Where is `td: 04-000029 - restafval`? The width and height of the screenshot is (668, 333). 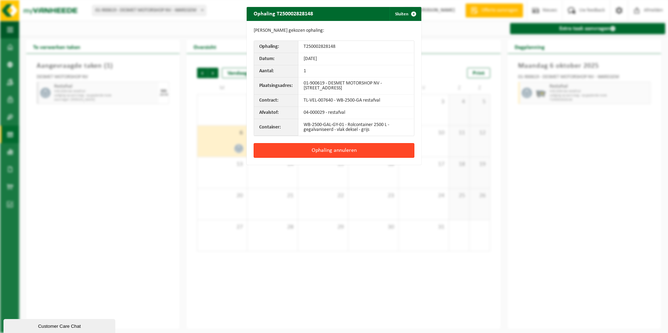 td: 04-000029 - restafval is located at coordinates (356, 113).